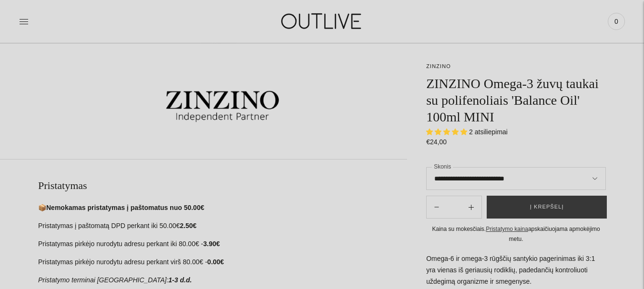 The width and height of the screenshot is (644, 289). I want to click on span: €24,00, so click(436, 142).